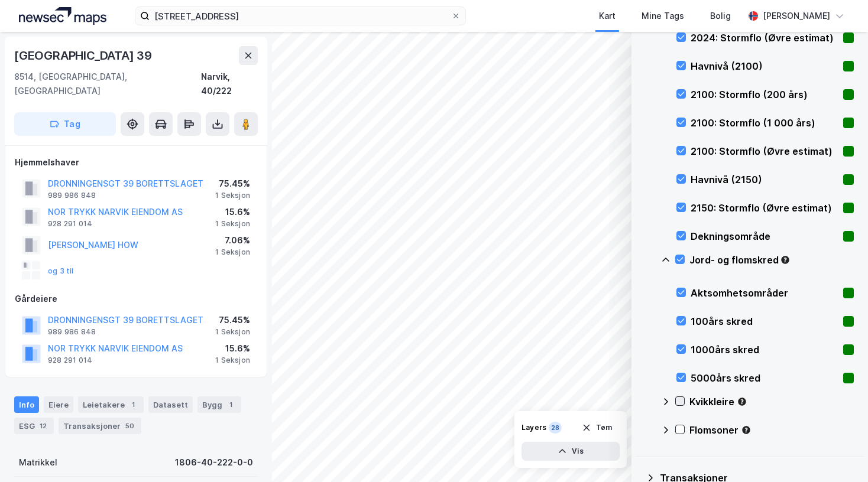 The height and width of the screenshot is (482, 868). I want to click on div: 28, so click(555, 428).